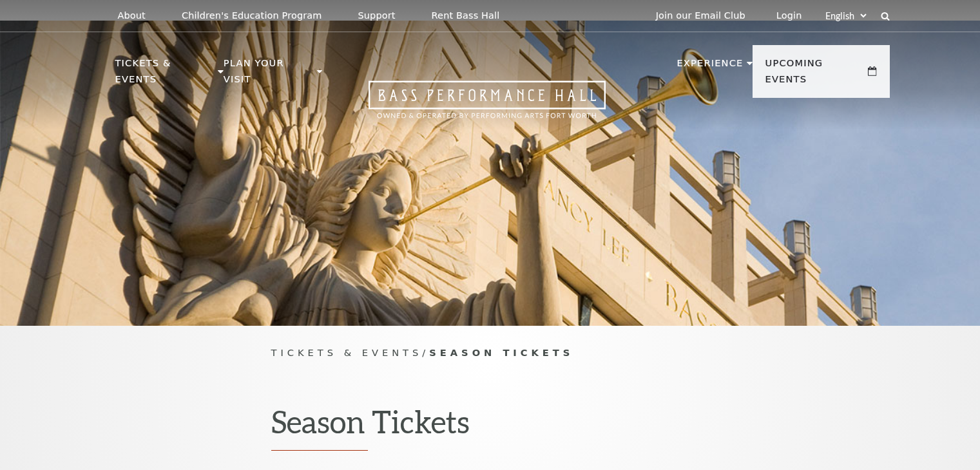  I want to click on p: Children's Education Program, so click(252, 15).